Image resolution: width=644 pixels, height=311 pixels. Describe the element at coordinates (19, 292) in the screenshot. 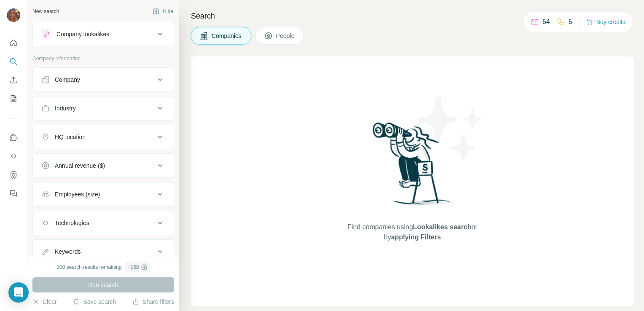

I see `div: Open Intercom Messenger` at that location.